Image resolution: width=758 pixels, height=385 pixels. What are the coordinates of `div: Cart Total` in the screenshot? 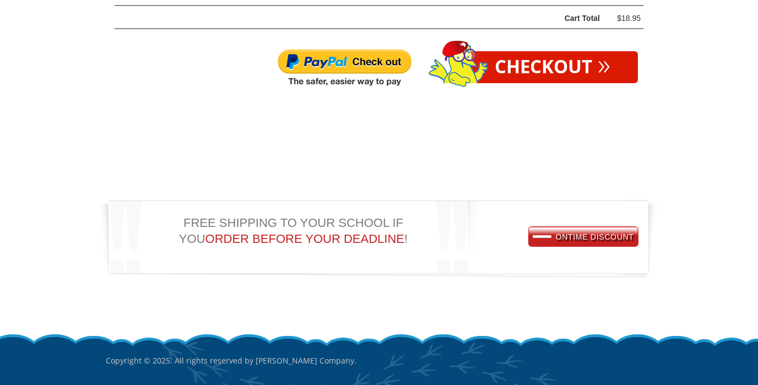 It's located at (371, 18).